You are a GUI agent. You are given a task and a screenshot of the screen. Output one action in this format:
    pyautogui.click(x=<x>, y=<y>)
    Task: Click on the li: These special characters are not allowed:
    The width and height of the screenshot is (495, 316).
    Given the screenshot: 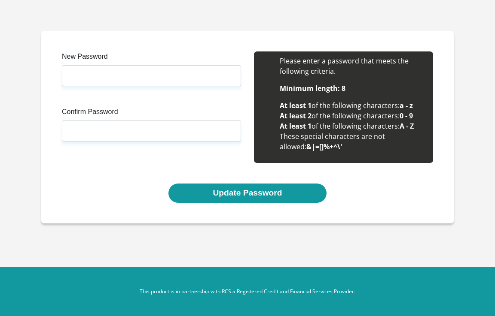 What is the action you would take?
    pyautogui.click(x=352, y=142)
    